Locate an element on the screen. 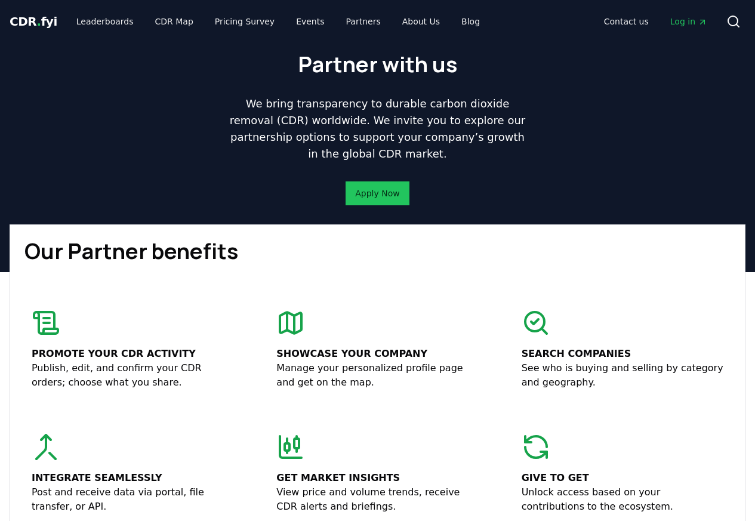  p: View price and volume trends, receive CDR alerts and briefings. is located at coordinates (377, 500).